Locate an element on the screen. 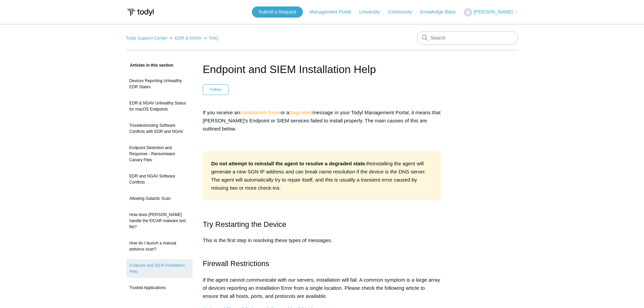 This screenshot has height=308, width=644. input: Search is located at coordinates (467, 38).